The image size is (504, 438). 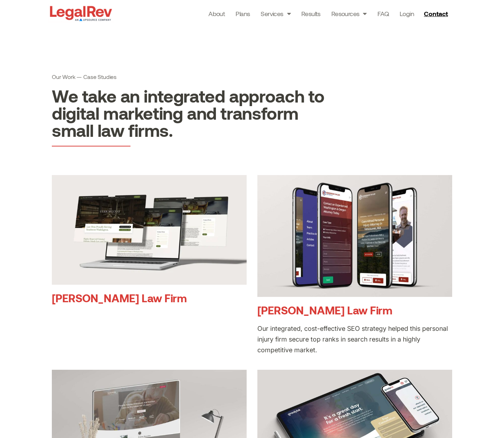 I want to click on a: FAQ, so click(x=383, y=14).